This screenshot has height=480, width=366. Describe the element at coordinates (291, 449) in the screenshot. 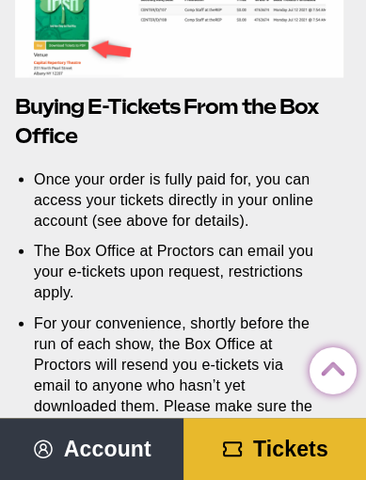

I see `span: Tickets` at that location.